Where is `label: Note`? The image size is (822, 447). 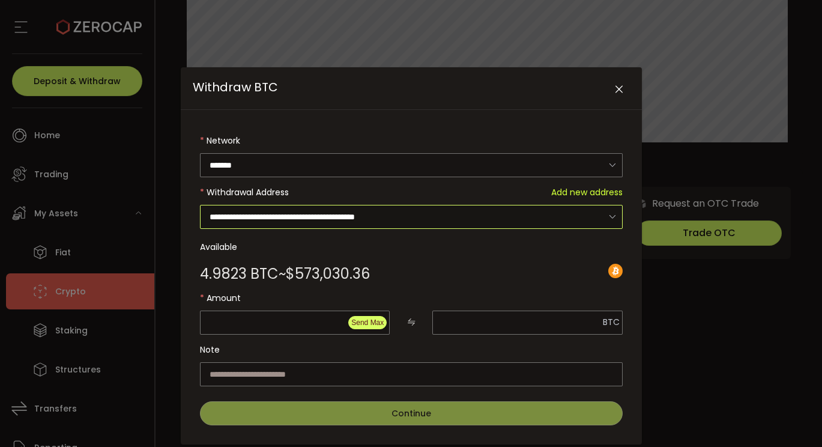
label: Note is located at coordinates (411, 350).